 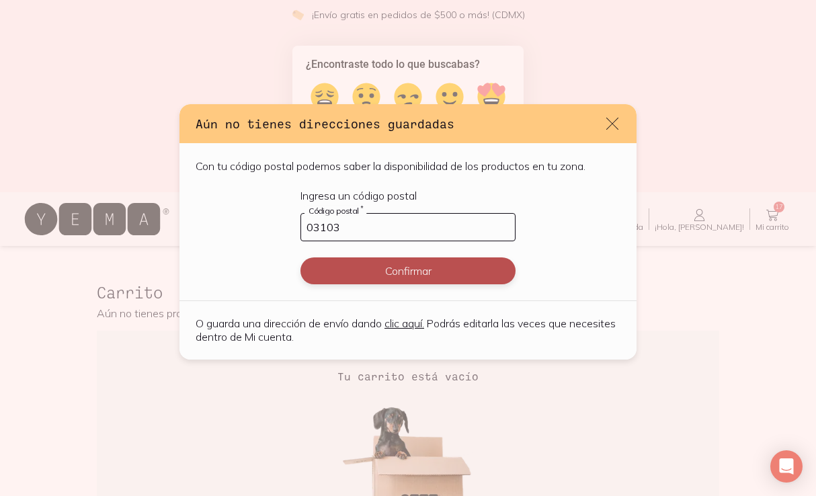 What do you see at coordinates (786, 466) in the screenshot?
I see `div: Open Intercom Messenger` at bounding box center [786, 466].